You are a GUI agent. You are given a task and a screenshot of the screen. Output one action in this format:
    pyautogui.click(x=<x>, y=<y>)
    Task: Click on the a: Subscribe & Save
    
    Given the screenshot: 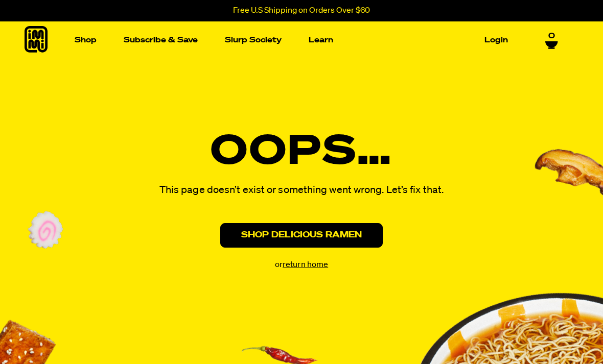 What is the action you would take?
    pyautogui.click(x=161, y=40)
    